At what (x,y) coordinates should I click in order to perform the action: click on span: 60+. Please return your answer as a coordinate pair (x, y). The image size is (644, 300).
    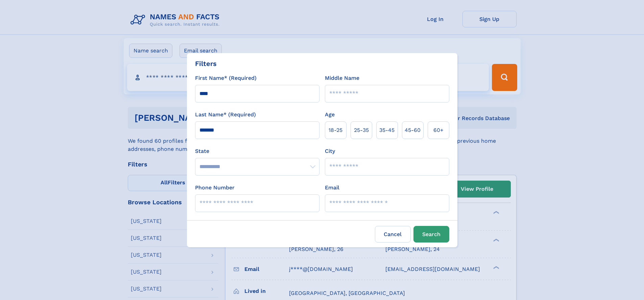
    Looking at the image, I should click on (438, 130).